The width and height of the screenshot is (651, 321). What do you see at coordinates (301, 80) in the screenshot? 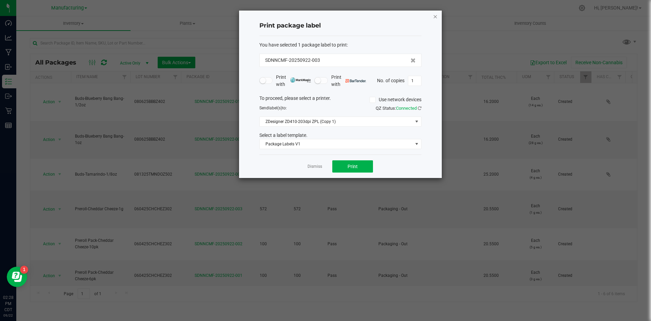
I see `img: mark_magic_cybra.png` at bounding box center [301, 80].